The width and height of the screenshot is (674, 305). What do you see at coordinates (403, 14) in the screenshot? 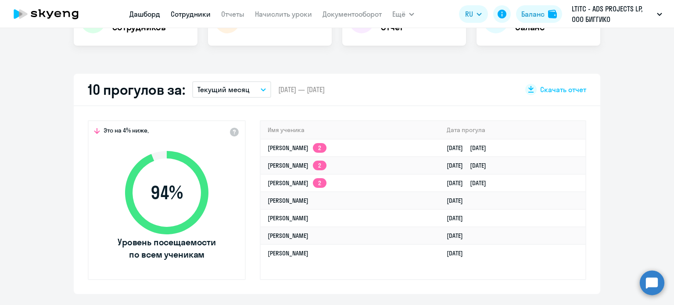
I see `button: Ещё` at bounding box center [403, 14].